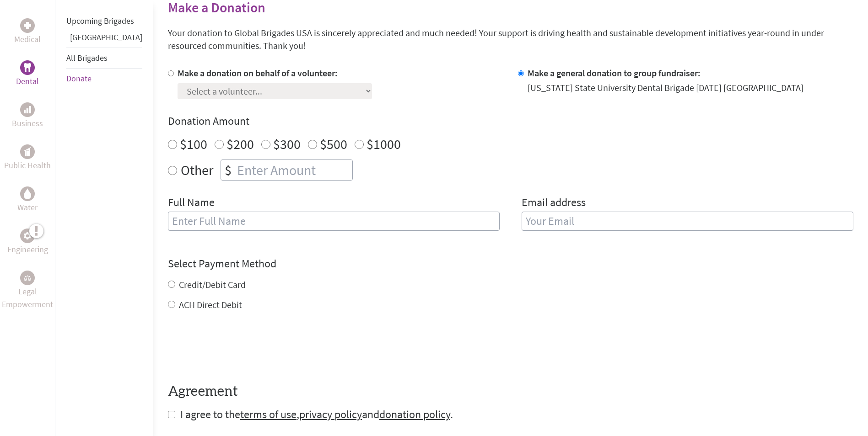  Describe the element at coordinates (27, 152) in the screenshot. I see `img: Public Health` at that location.